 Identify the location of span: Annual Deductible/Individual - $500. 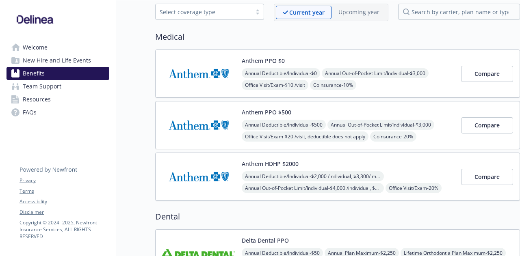
(283, 125).